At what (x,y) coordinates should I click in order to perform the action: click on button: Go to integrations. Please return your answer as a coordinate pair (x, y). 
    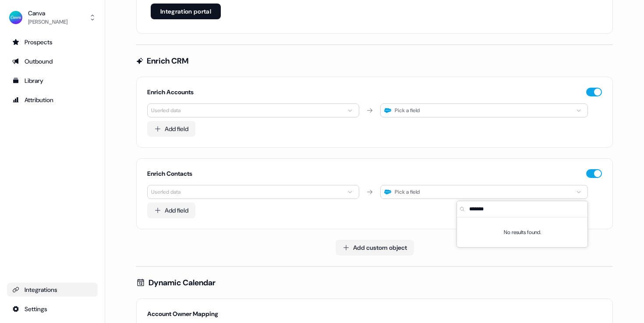
    Looking at the image, I should click on (52, 309).